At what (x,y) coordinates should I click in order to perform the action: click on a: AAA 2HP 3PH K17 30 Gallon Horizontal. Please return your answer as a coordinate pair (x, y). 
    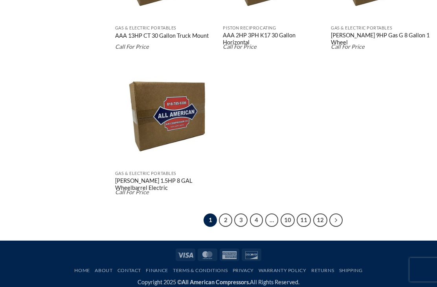
    Looking at the image, I should click on (273, 40).